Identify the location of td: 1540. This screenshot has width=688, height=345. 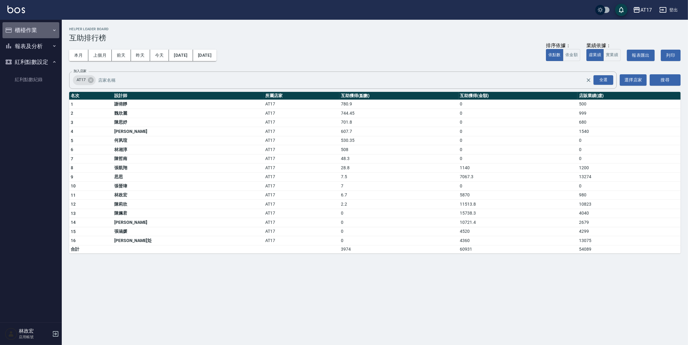
(629, 132).